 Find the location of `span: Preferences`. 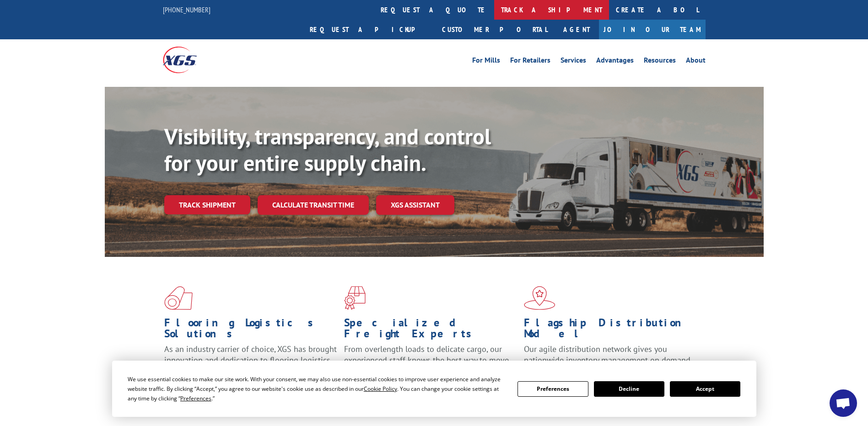

span: Preferences is located at coordinates (196, 398).